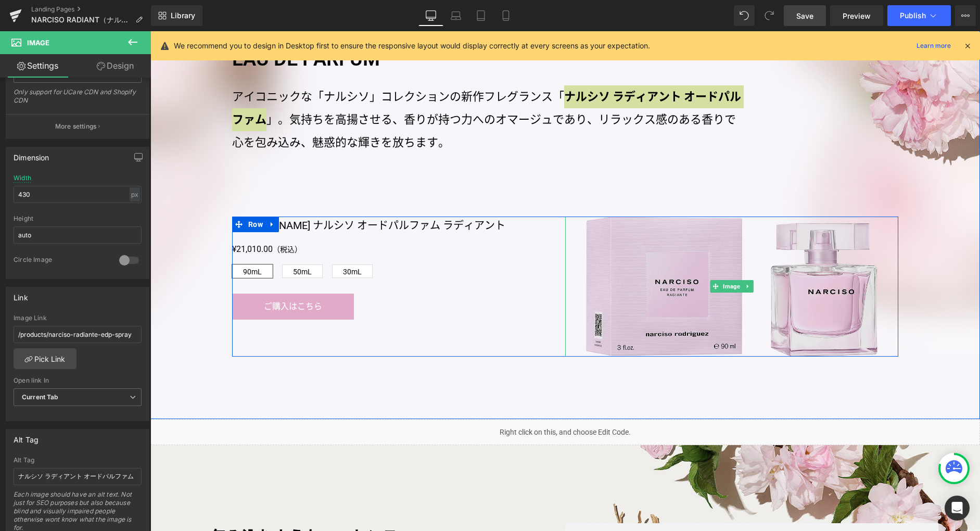  Describe the element at coordinates (102, 218) in the screenshot. I see `span: ¥21,010.00` at that location.